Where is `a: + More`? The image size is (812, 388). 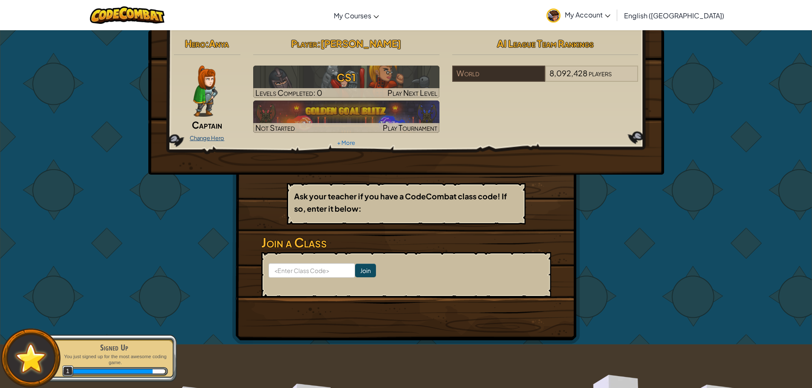
a: + More is located at coordinates (346, 143).